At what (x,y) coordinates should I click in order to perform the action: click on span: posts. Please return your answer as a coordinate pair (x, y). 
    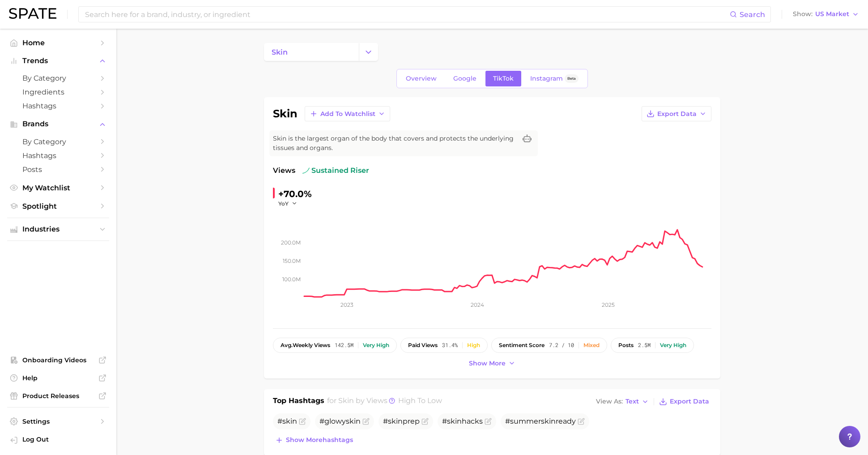
    Looking at the image, I should click on (626, 345).